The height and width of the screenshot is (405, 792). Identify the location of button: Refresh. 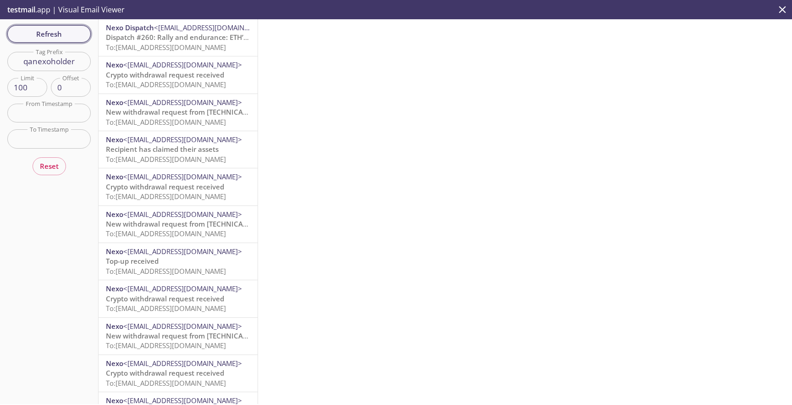
(49, 34).